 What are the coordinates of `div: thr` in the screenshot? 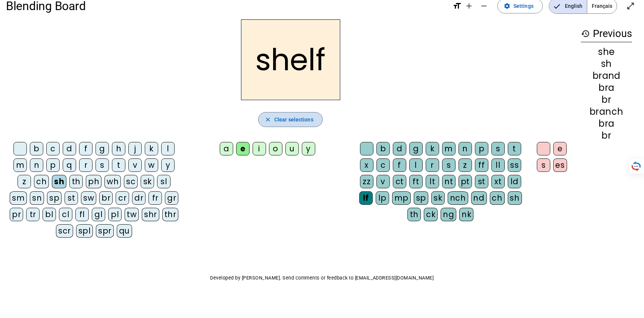 It's located at (171, 214).